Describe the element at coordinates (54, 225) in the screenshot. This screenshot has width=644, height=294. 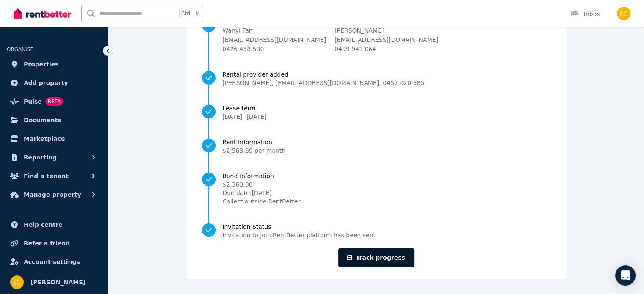
I see `a: Help centre` at that location.